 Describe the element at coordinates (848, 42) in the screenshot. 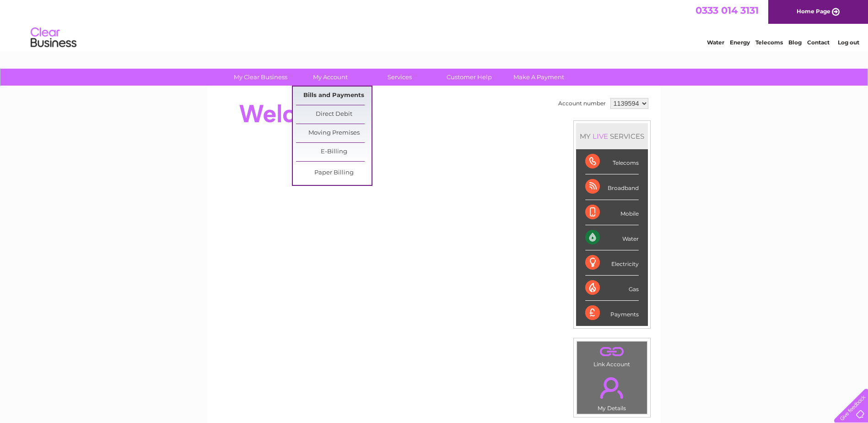

I see `a: Log out` at that location.